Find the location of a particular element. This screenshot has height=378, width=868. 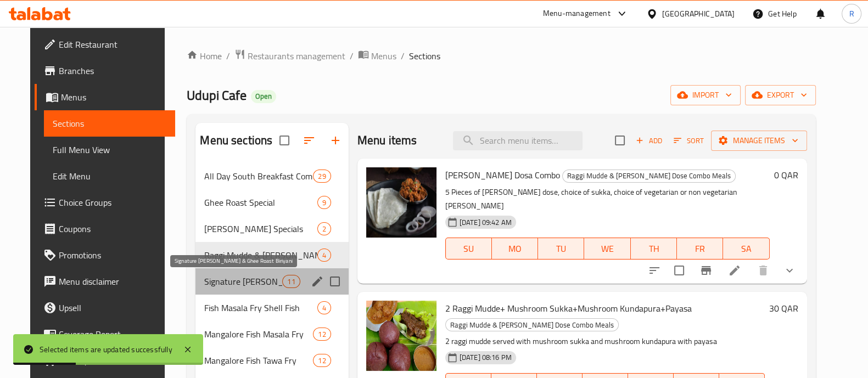

a: Upsell is located at coordinates (105, 308).